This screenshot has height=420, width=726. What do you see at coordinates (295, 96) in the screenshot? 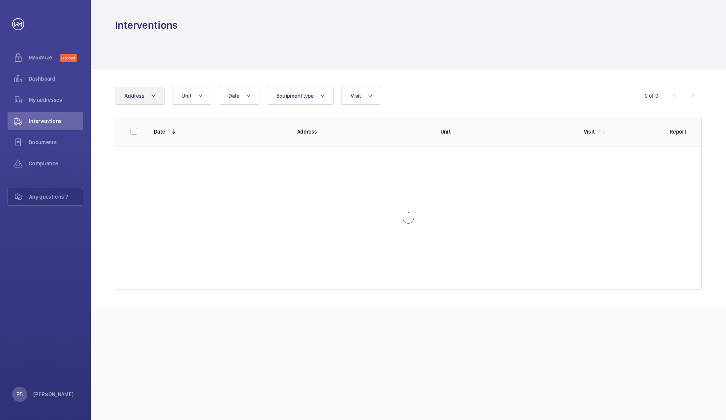
I see `span: Equipment type` at bounding box center [295, 96].